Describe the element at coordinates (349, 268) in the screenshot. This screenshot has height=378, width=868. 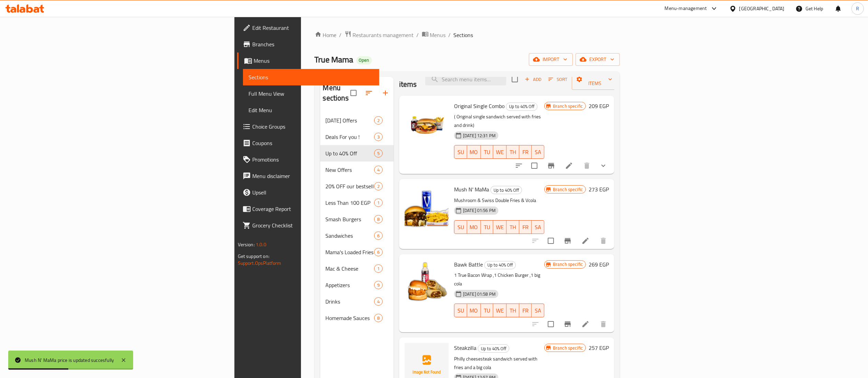
I see `span: Mac & Cheese` at that location.